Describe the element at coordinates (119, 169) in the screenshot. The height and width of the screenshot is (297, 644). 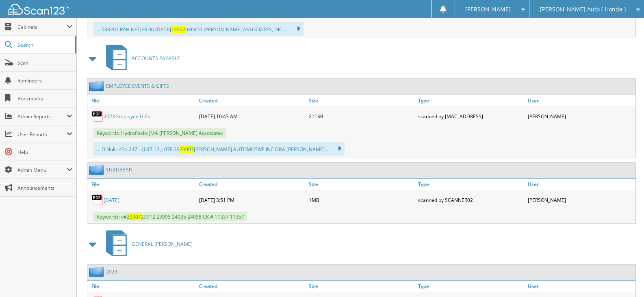
I see `a: SUBURBAN` at that location.